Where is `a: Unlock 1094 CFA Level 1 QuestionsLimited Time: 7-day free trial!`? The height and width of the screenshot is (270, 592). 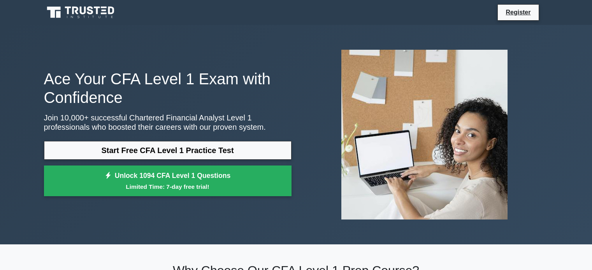
a: Unlock 1094 CFA Level 1 QuestionsLimited Time: 7-day free trial! is located at coordinates (168, 181).